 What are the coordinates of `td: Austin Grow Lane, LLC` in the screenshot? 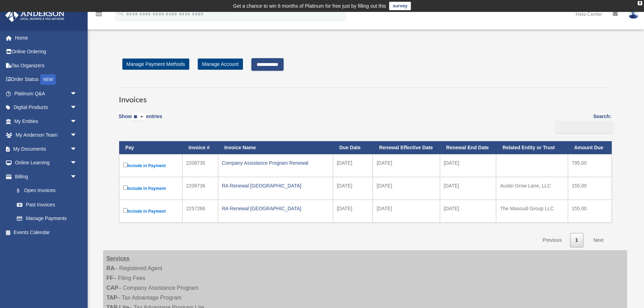 It's located at (532, 188).